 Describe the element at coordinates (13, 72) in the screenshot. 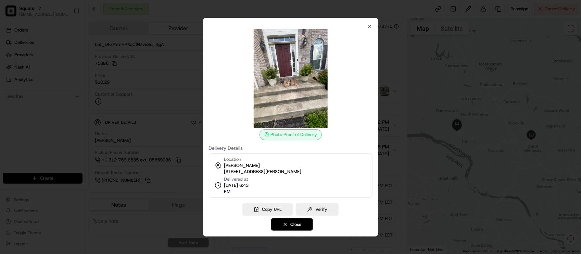

I see `img: 1736555255976-a54dd68f-1ca7-489b-9aae-adbdc363a1c4` at that location.